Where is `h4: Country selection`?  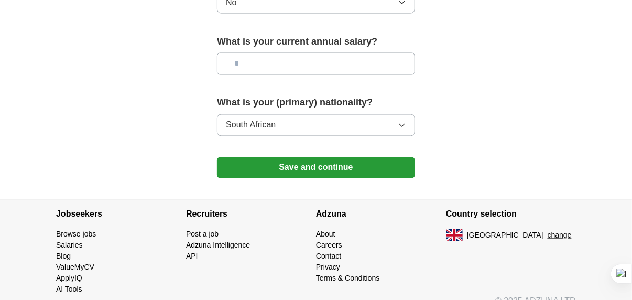 h4: Country selection is located at coordinates (511, 214).